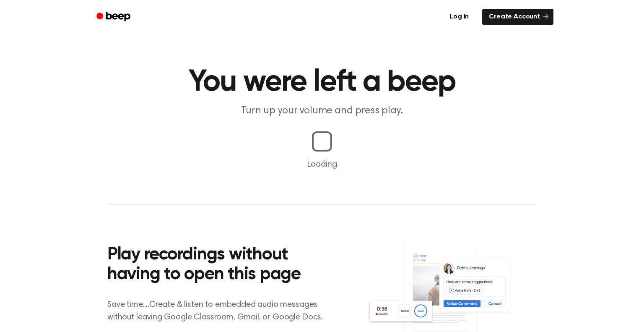  Describe the element at coordinates (220, 311) in the screenshot. I see `p: Save time....Create & listen to embedded audio messages without leaving Google Classroom, Gmail, ...` at that location.